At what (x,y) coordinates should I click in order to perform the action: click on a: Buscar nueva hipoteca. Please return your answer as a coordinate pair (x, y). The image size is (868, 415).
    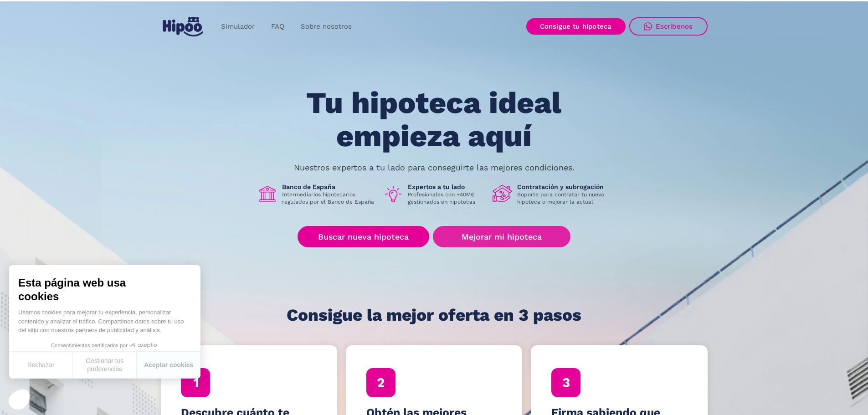
    Looking at the image, I should click on (363, 236).